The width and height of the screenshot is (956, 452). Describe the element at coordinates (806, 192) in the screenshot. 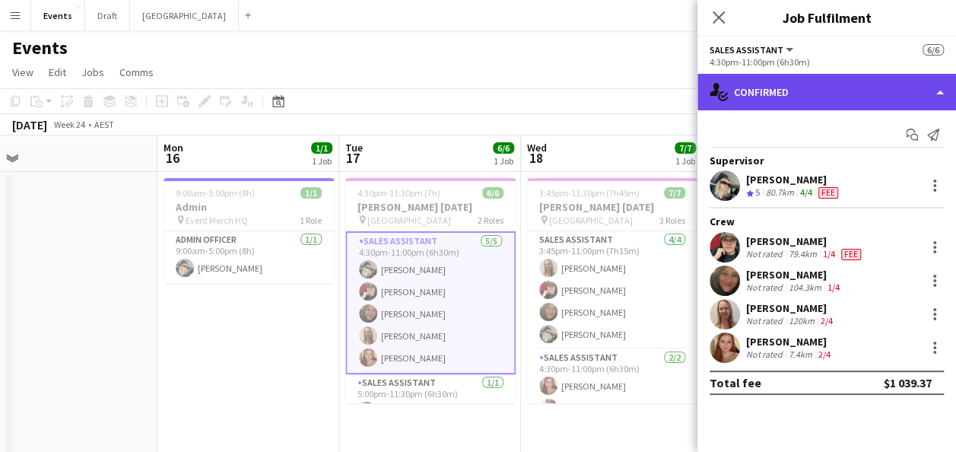

I see `app-skills-label: 4/4` at that location.